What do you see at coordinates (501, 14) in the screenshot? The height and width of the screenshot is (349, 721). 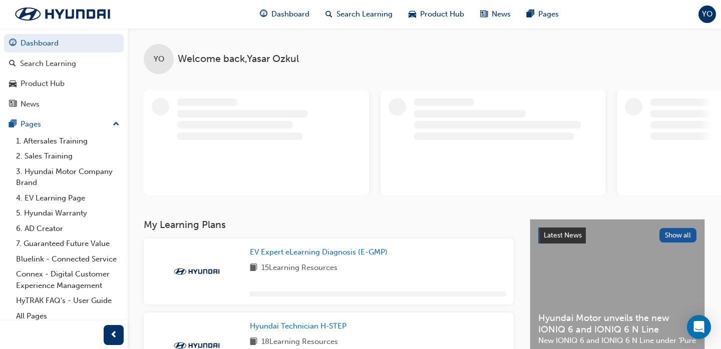 I see `span: News` at bounding box center [501, 14].